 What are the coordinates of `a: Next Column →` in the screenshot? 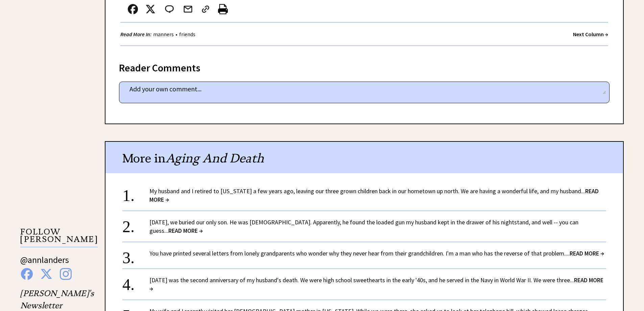 It's located at (591, 34).